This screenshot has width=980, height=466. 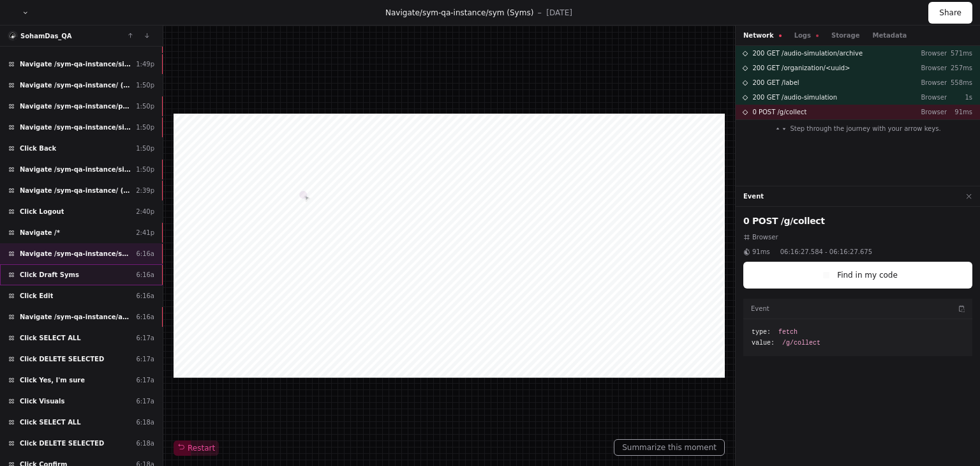 What do you see at coordinates (145, 232) in the screenshot?
I see `div: 2:41p` at bounding box center [145, 232].